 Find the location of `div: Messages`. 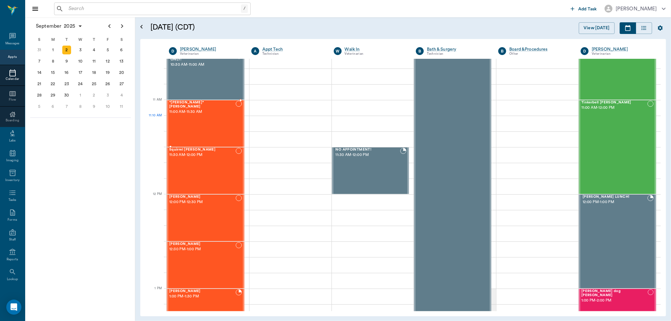

div: Messages is located at coordinates (13, 43).